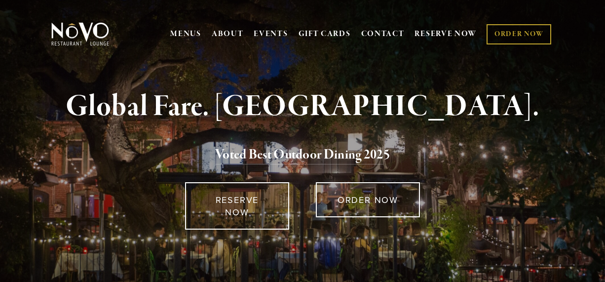 The width and height of the screenshot is (605, 282). Describe the element at coordinates (185, 34) in the screenshot. I see `a: MENUS` at that location.